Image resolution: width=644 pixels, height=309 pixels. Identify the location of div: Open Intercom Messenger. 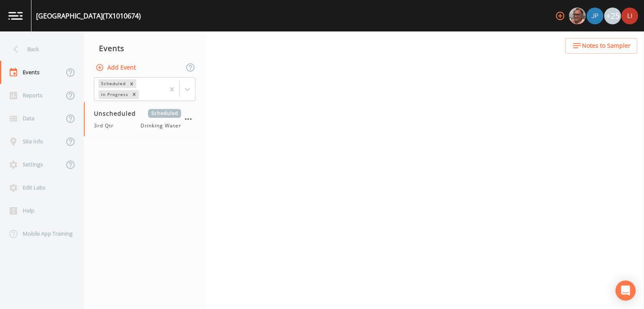
(626, 290).